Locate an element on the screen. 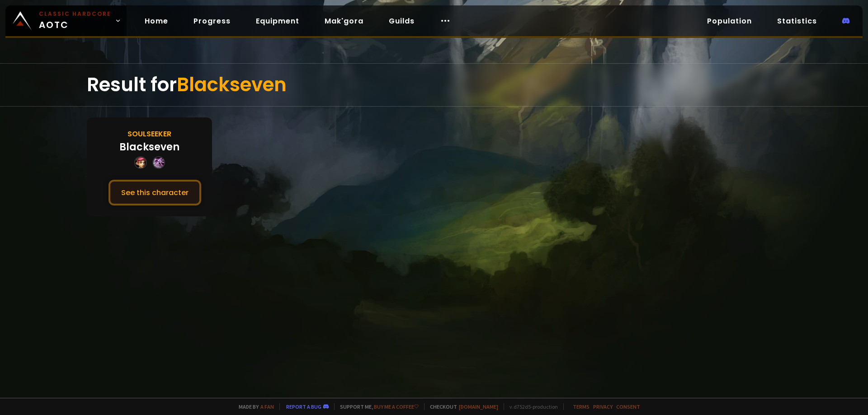  span: Made by is located at coordinates (253, 407).